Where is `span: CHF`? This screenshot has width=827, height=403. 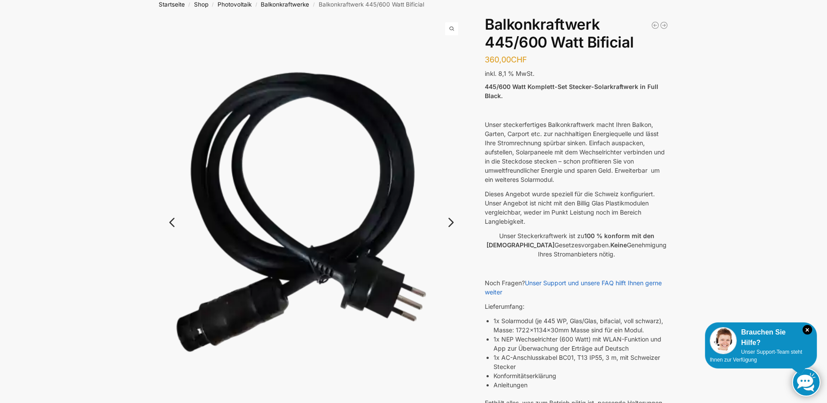
span: CHF is located at coordinates (519, 59).